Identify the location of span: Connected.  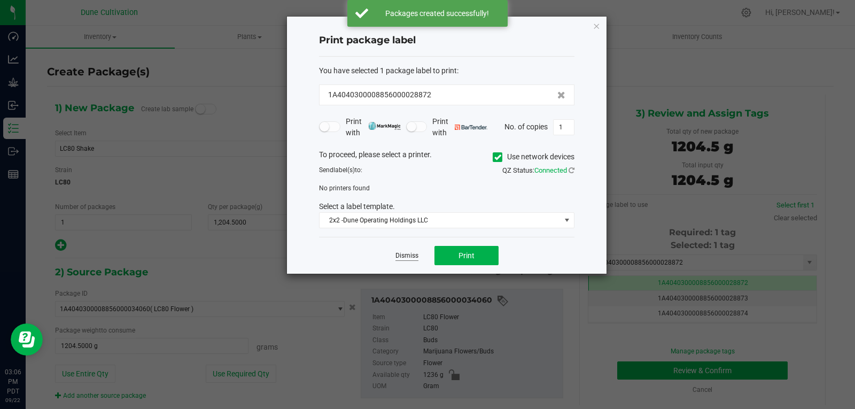
(550, 170).